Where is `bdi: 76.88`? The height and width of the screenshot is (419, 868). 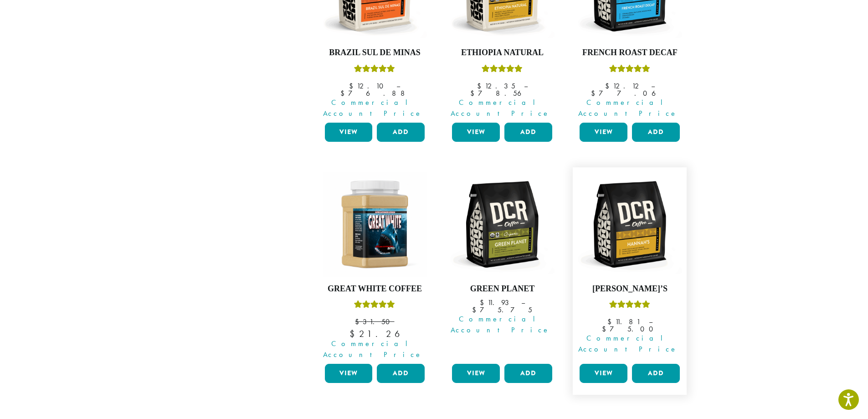 bdi: 76.88 is located at coordinates (375, 93).